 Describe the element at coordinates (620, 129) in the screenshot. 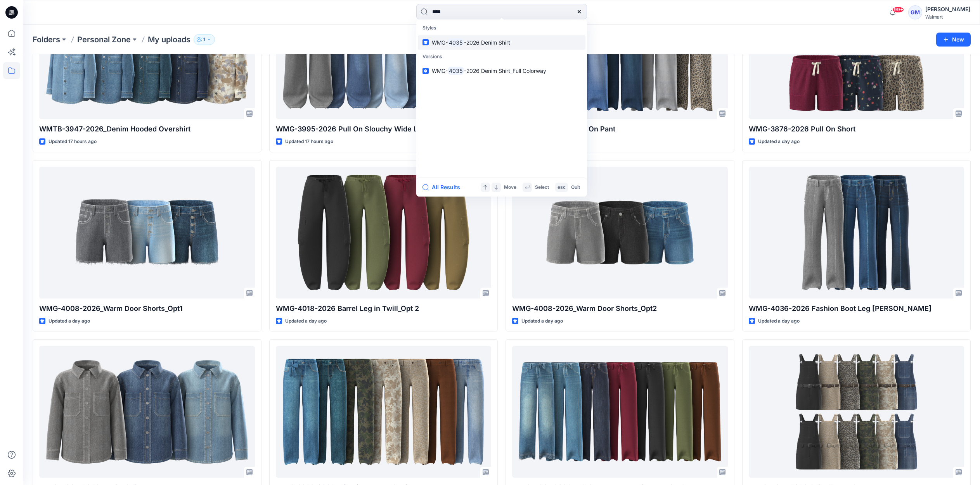

I see `p: WMG-3672-2026 Pull On Pant` at that location.